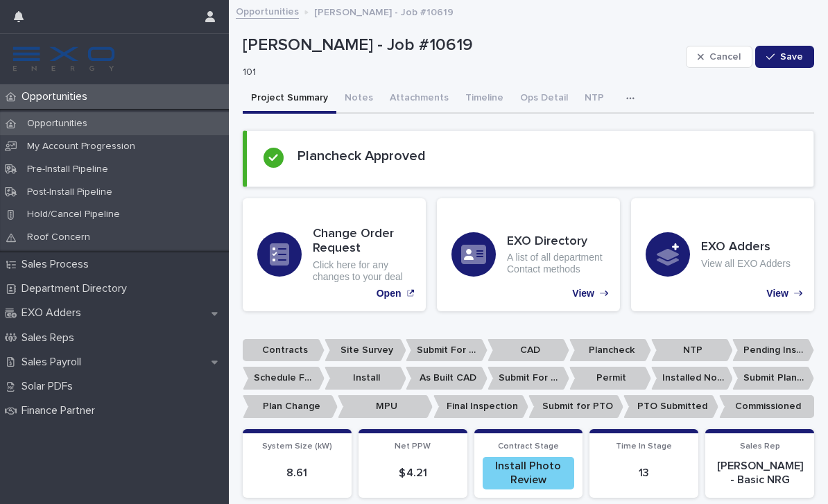 This screenshot has width=828, height=504. I want to click on p: Final Inspection, so click(481, 406).